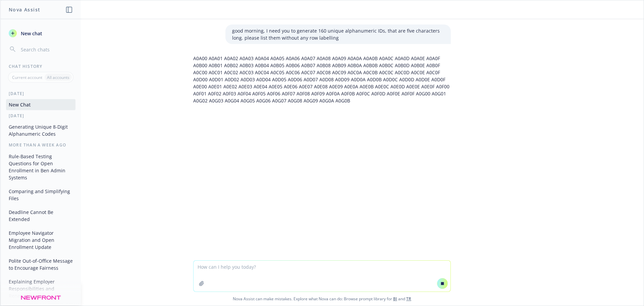 This screenshot has height=306, width=644. Describe the element at coordinates (41, 33) in the screenshot. I see `button: New chat` at that location.